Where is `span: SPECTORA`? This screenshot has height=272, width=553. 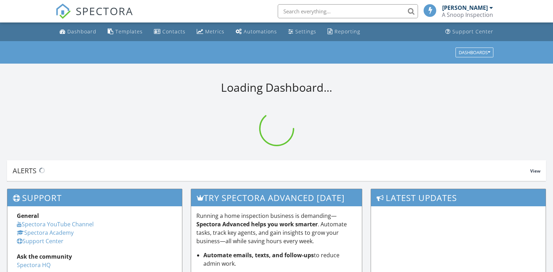
span: SPECTORA is located at coordinates (105, 11).